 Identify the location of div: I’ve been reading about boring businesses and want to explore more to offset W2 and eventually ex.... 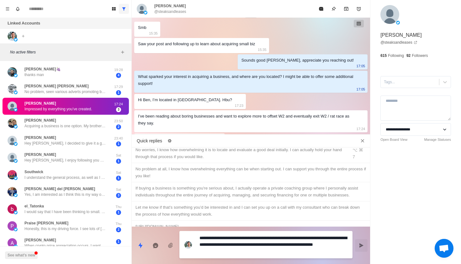
(246, 120).